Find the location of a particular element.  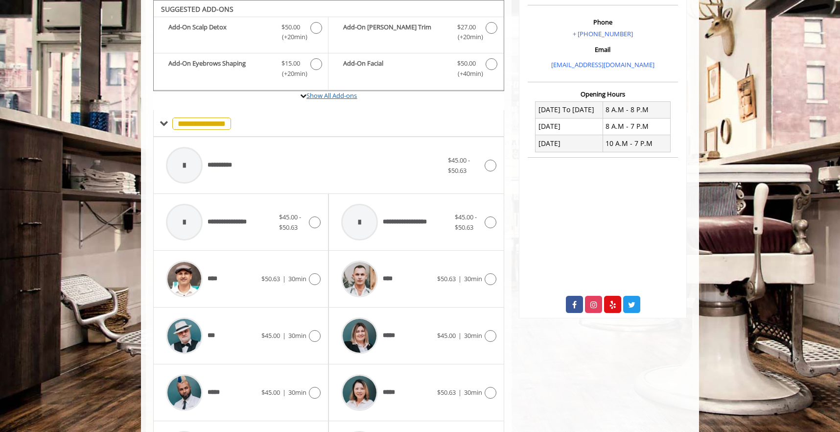

h3: Phone is located at coordinates (603, 22).